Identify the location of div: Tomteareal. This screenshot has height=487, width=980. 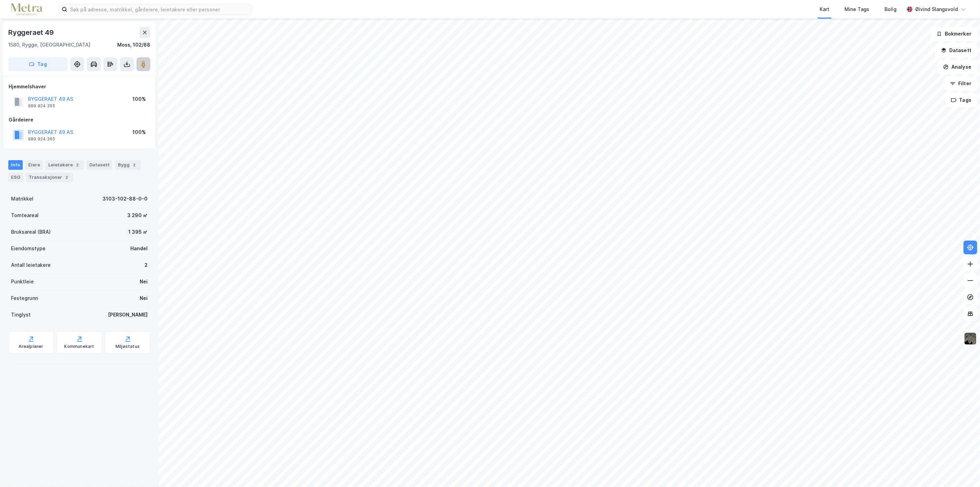
(25, 215).